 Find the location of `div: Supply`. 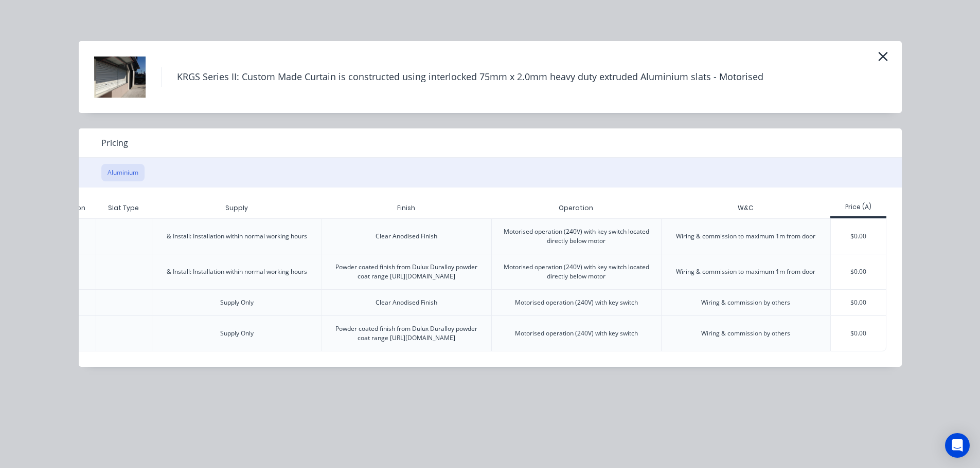

div: Supply is located at coordinates (237, 208).